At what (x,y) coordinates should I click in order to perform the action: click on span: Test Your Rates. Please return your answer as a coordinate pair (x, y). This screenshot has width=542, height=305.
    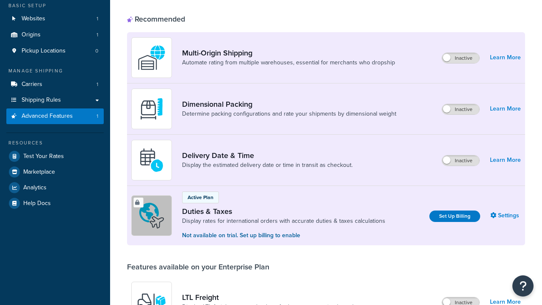
    Looking at the image, I should click on (44, 156).